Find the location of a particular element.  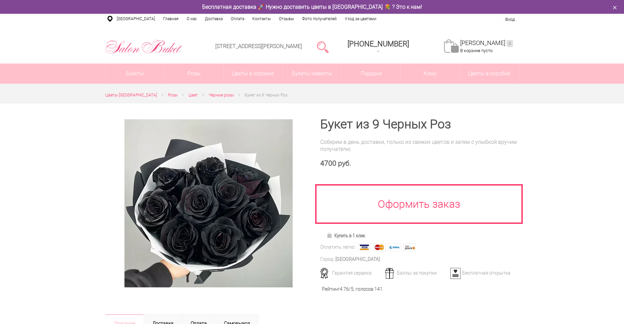

img: Букет из 9 Черных Роз is located at coordinates (209, 204).